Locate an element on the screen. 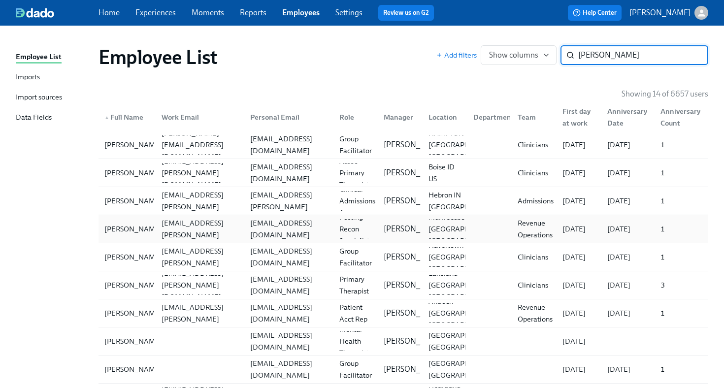 The height and width of the screenshot is (388, 724). div: Assoc Primary Therapist is located at coordinates (355, 173).